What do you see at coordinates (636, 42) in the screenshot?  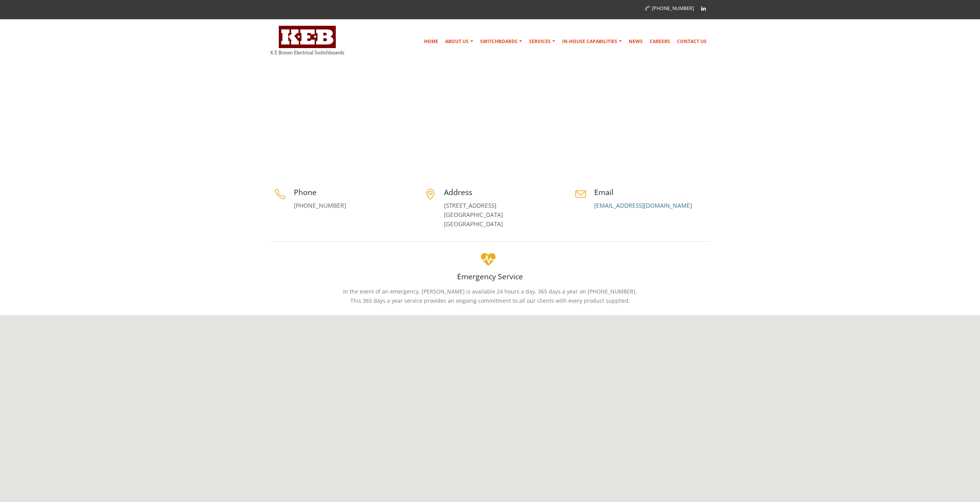 I see `a: News` at bounding box center [636, 42].